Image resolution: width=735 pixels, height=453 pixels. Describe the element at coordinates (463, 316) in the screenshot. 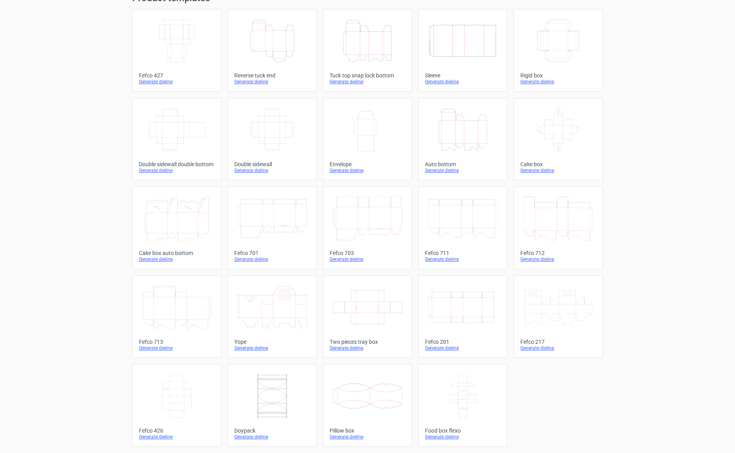

I see `a: Fefco 201Generate dieline` at that location.